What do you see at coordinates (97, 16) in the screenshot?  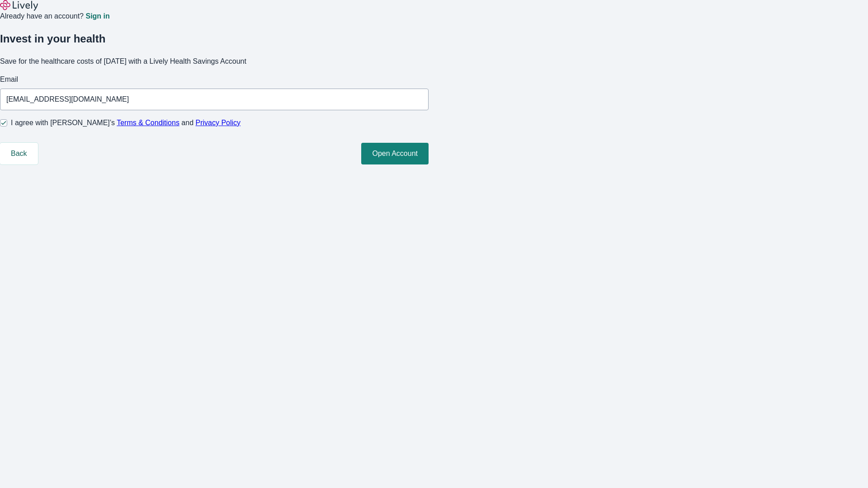 I see `a: Sign in` at bounding box center [97, 16].